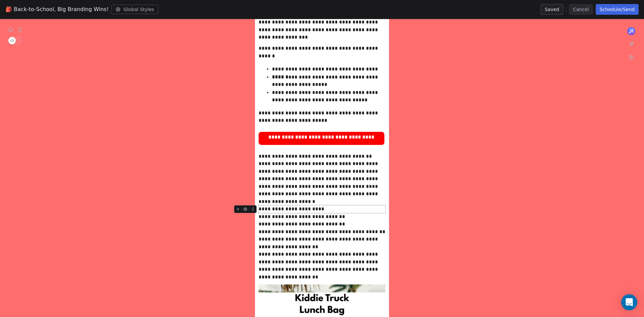 This screenshot has height=317, width=644. Describe the element at coordinates (135, 9) in the screenshot. I see `button: Global Styles` at that location.